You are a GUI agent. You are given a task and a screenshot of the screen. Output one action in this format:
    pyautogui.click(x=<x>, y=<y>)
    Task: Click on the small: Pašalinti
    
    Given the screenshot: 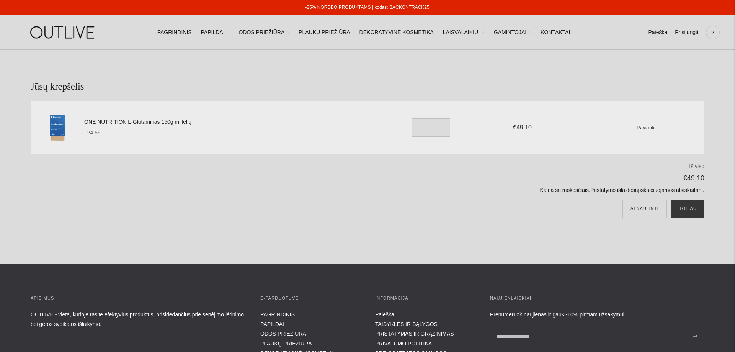 What is the action you would take?
    pyautogui.click(x=646, y=127)
    